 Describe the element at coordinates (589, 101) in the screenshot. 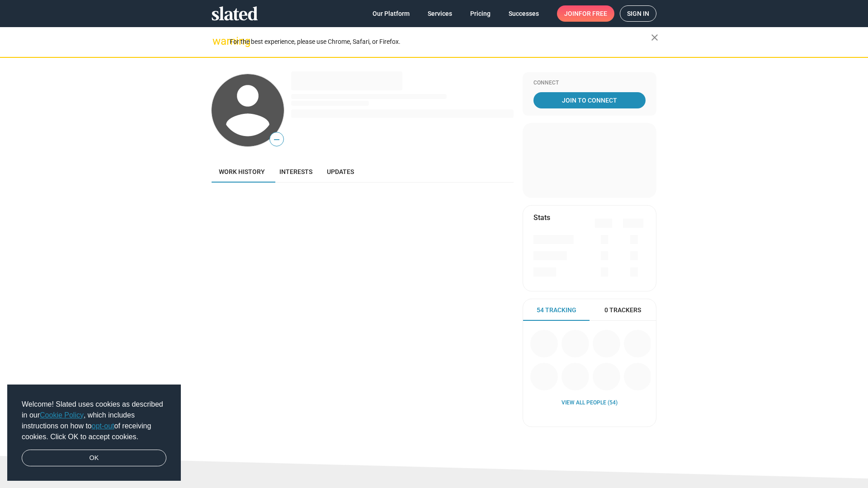

I see `a: Join To Connect` at that location.